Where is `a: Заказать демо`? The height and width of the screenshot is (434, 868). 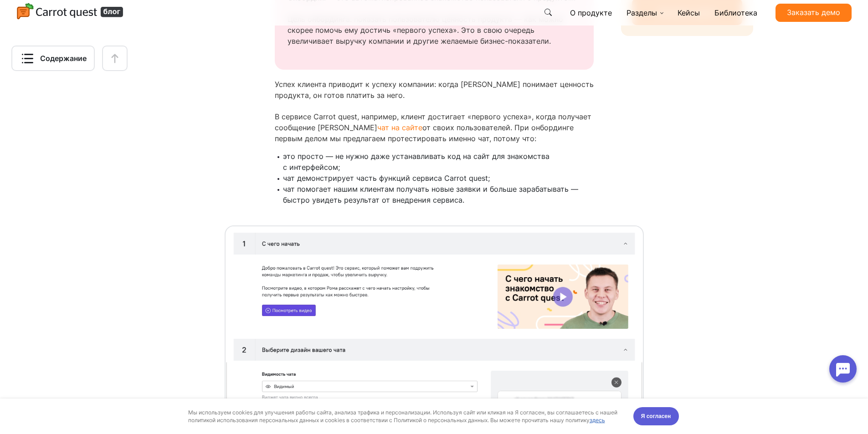
a: Заказать демо is located at coordinates (813, 12).